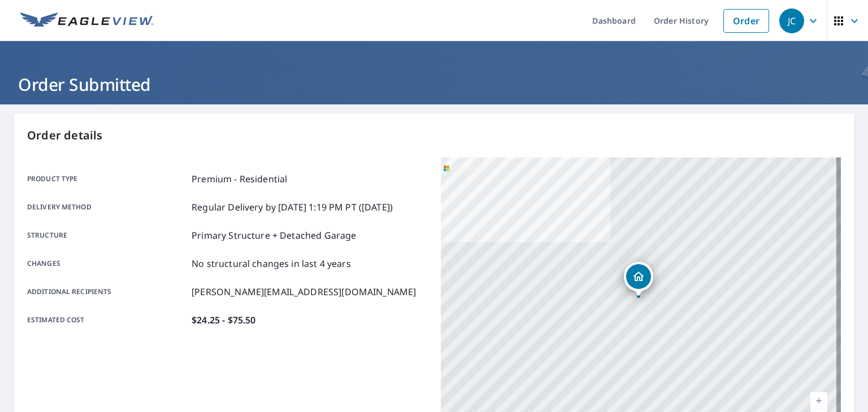 The image size is (868, 412). I want to click on div: JC, so click(792, 21).